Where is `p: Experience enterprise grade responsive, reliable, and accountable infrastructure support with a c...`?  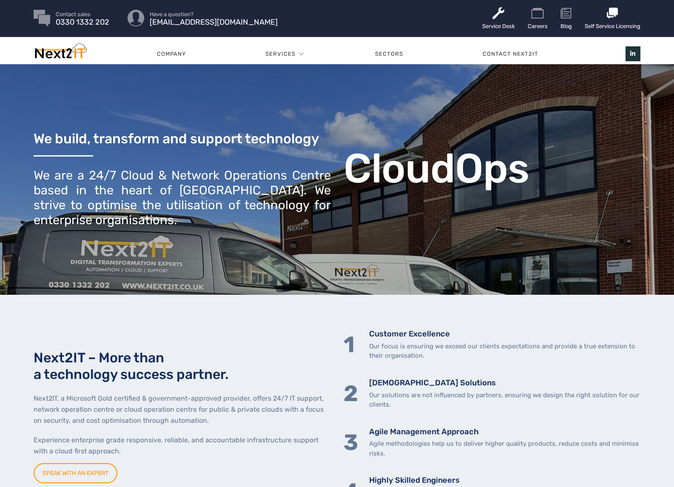
p: Experience enterprise grade responsive, reliable, and accountable infrastructure support with a c... is located at coordinates (182, 446).